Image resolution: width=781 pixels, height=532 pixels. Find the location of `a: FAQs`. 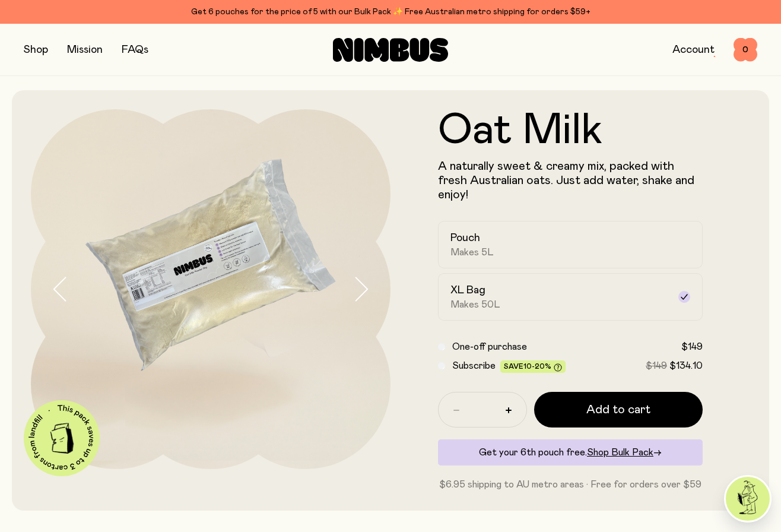

a: FAQs is located at coordinates (135, 50).